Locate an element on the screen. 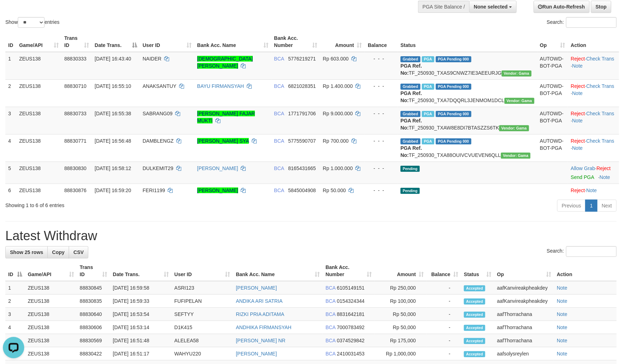  td: Rp 250,000 is located at coordinates (401, 288).